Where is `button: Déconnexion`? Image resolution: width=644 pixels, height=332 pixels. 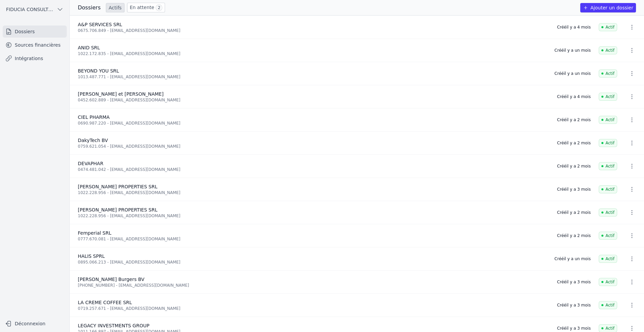
button: Déconnexion is located at coordinates (34, 323).